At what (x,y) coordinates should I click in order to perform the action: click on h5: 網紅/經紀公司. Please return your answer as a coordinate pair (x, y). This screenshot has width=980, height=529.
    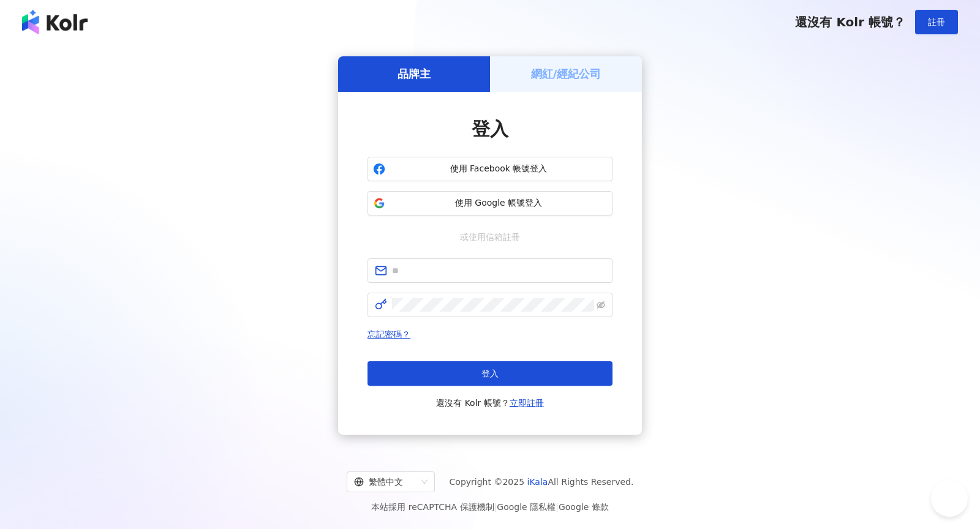
    Looking at the image, I should click on (566, 74).